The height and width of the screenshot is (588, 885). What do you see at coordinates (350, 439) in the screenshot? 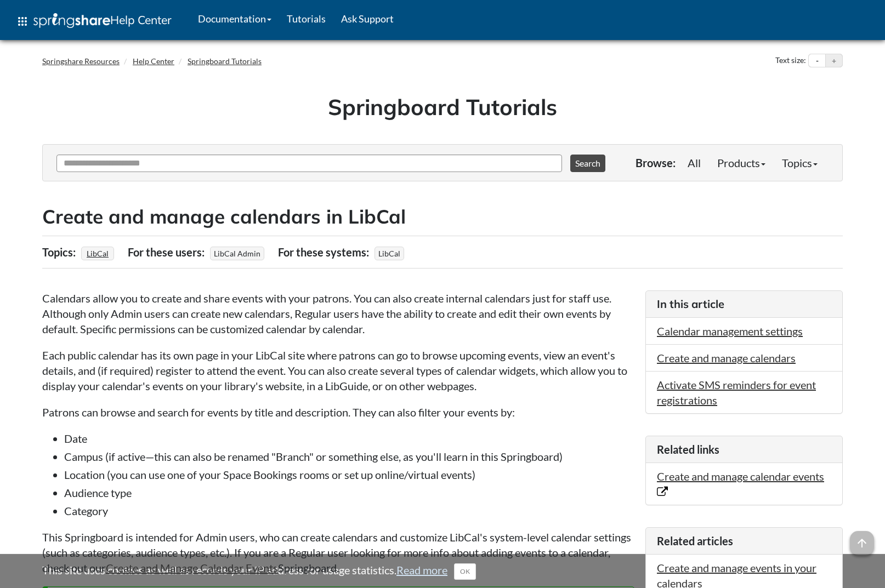
I see `li: Date` at bounding box center [350, 439].